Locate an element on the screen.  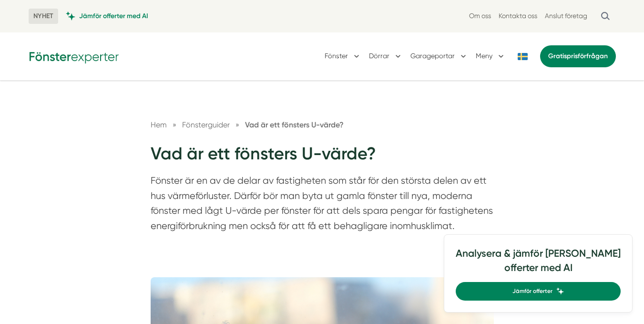
button: Fönster is located at coordinates (343, 56).